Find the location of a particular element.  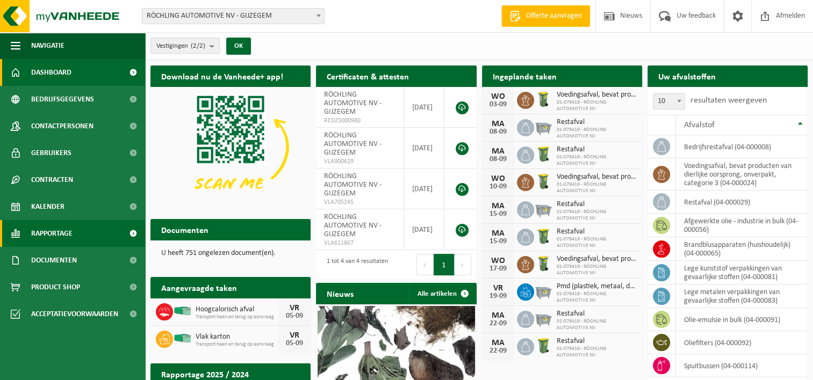

span: Product Shop is located at coordinates (55, 287).